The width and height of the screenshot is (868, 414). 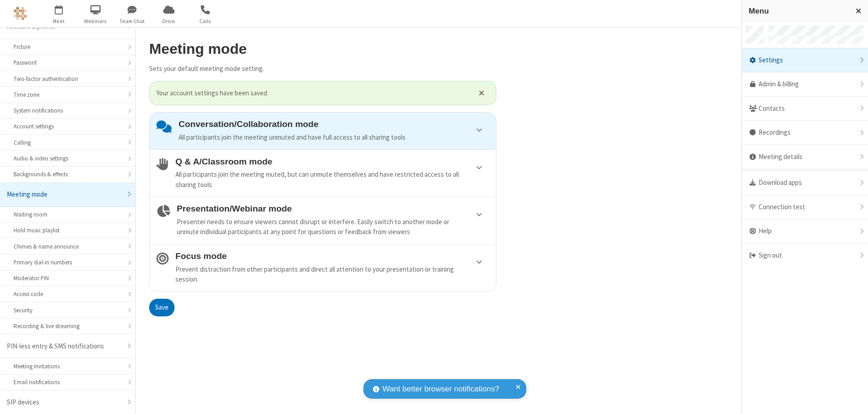 I want to click on span: Team Chat, so click(x=132, y=21).